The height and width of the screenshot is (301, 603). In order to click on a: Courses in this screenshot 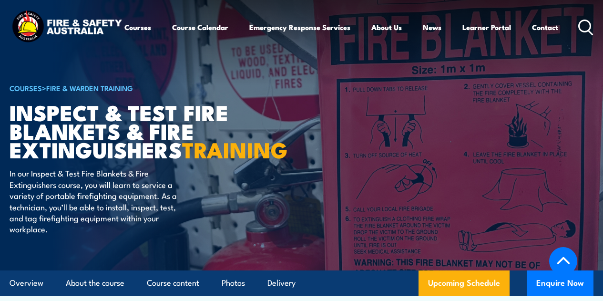, I will do `click(138, 27)`.